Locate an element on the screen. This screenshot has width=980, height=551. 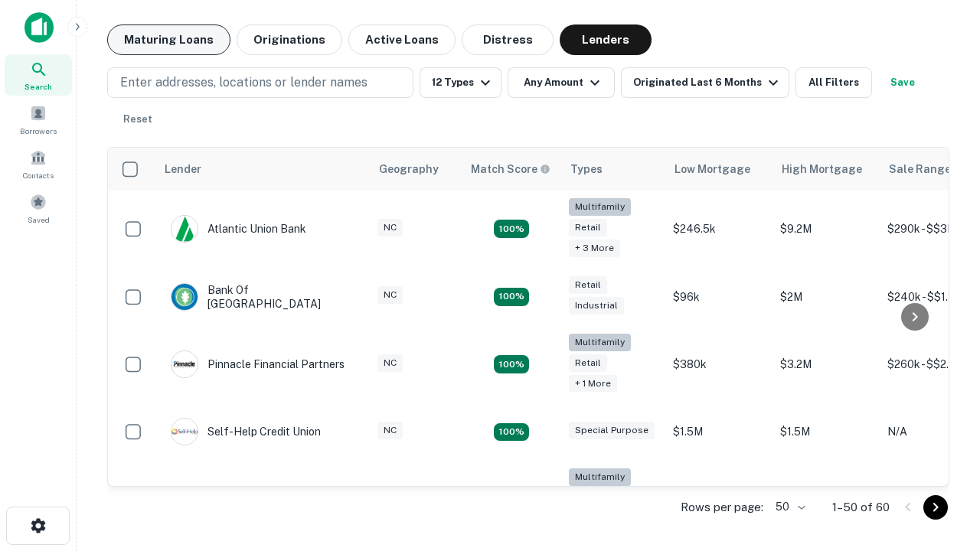
button: Any Amount is located at coordinates (562, 83).